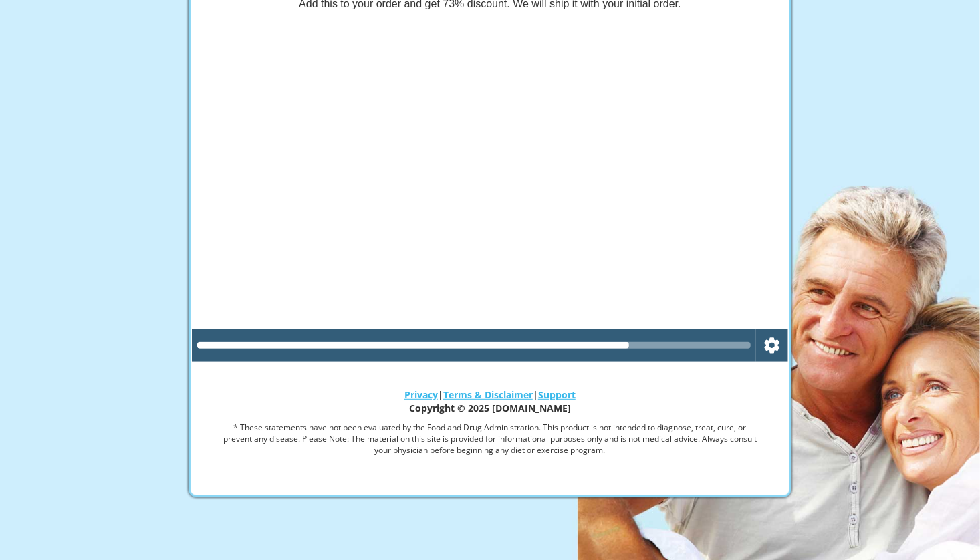  What do you see at coordinates (772, 345) in the screenshot?
I see `button: Settings` at bounding box center [772, 345].